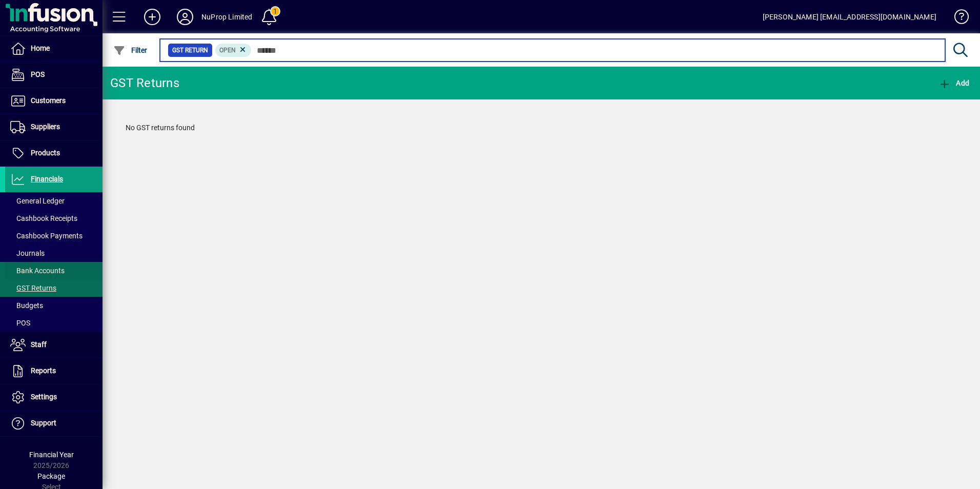  I want to click on a: General Ledger, so click(54, 201).